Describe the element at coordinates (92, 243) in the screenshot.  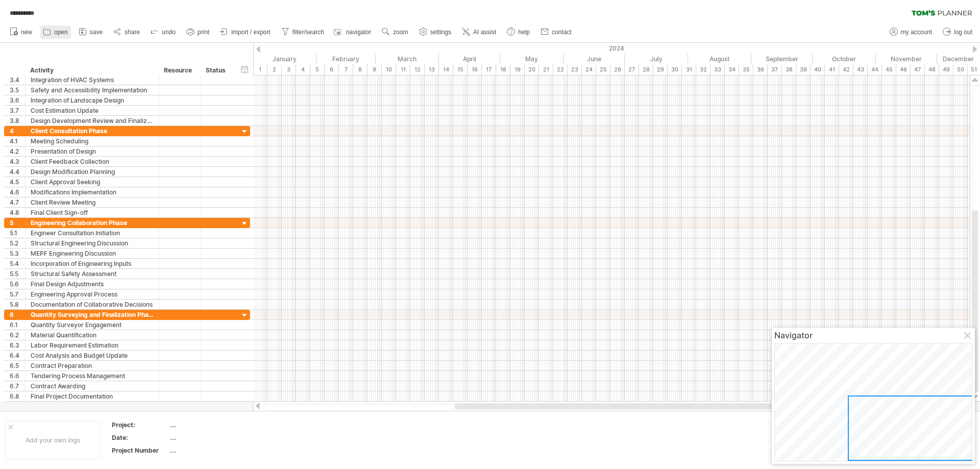
I see `div: Structural Engineering Discussion` at that location.